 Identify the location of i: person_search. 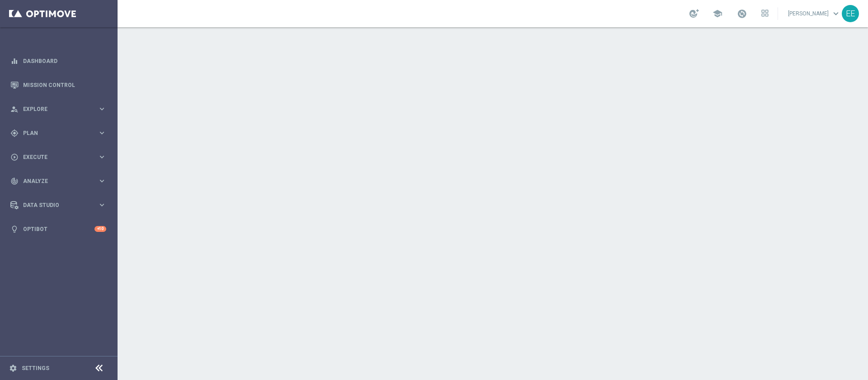
(14, 109).